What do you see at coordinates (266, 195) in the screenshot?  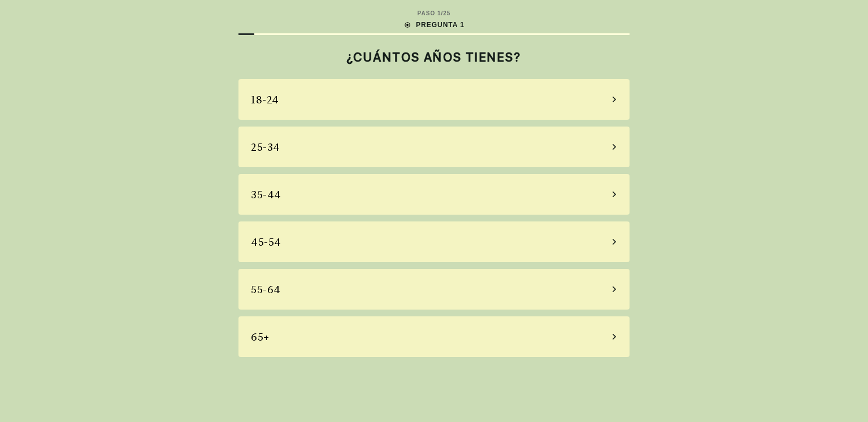 I see `div: 35-44` at bounding box center [266, 195].